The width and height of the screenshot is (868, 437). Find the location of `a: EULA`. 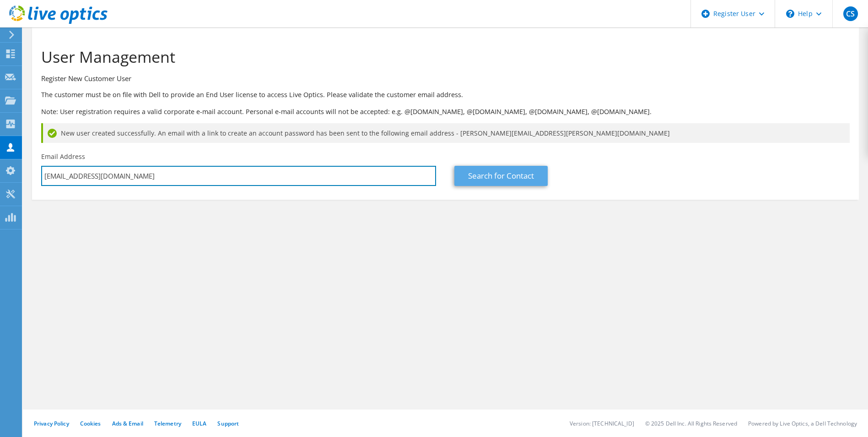

a: EULA is located at coordinates (199, 423).